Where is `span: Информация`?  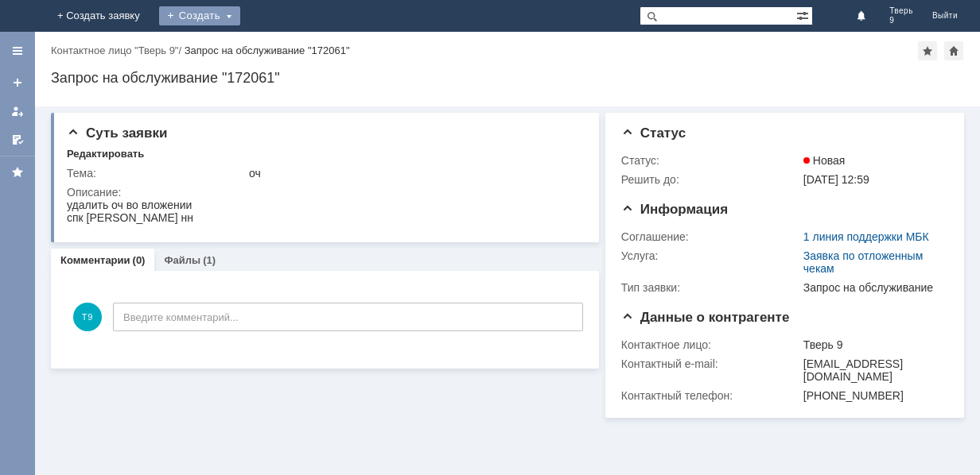
span: Информация is located at coordinates (674, 209).